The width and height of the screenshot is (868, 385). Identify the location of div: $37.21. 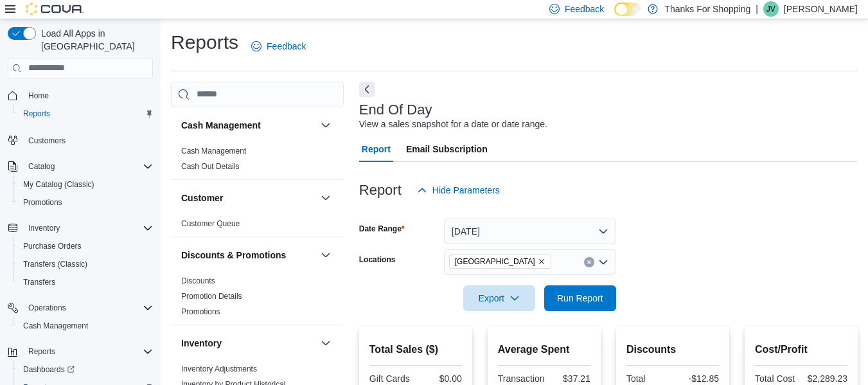
(569, 378).